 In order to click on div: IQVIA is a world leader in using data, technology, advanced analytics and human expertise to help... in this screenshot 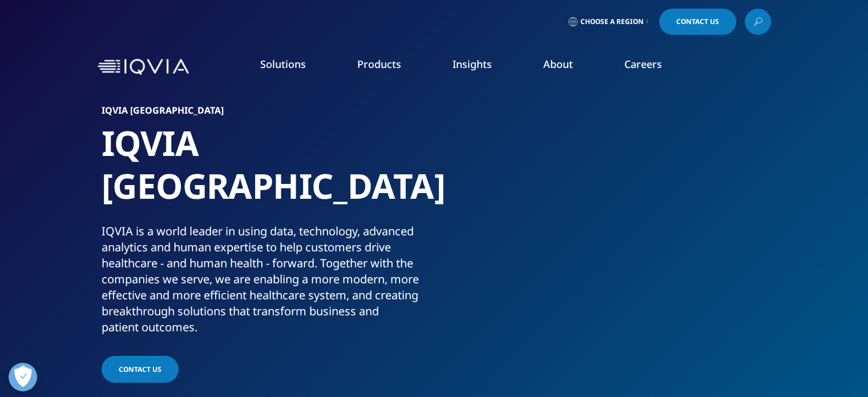, I will do `click(265, 280)`.